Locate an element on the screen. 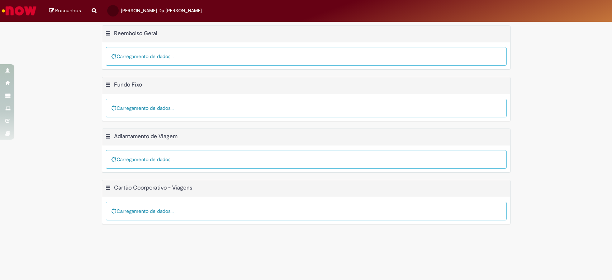 This screenshot has height=280, width=612. img: ServiceNow is located at coordinates (19, 11).